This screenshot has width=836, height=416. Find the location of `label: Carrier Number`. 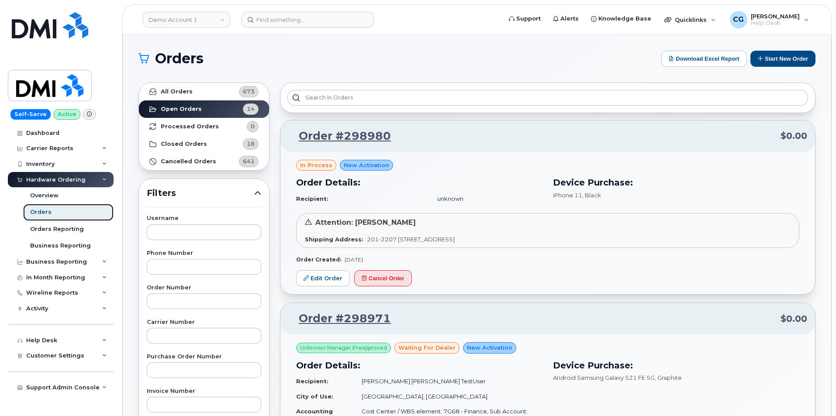

label: Carrier Number is located at coordinates (204, 322).